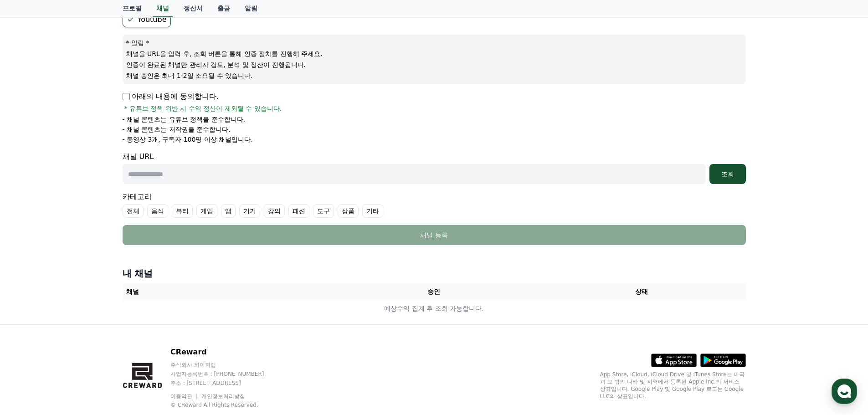 This screenshot has height=415, width=868. Describe the element at coordinates (348, 211) in the screenshot. I see `label: 상품` at that location.